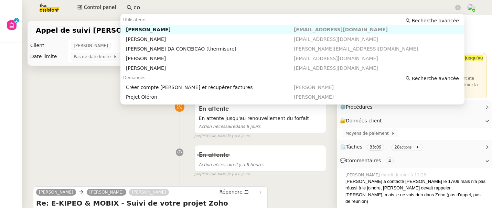 Image resolution: width=492 pixels, height=208 pixels. What do you see at coordinates (17, 20) in the screenshot?
I see `nz-badge-sup: 2` at bounding box center [17, 20].